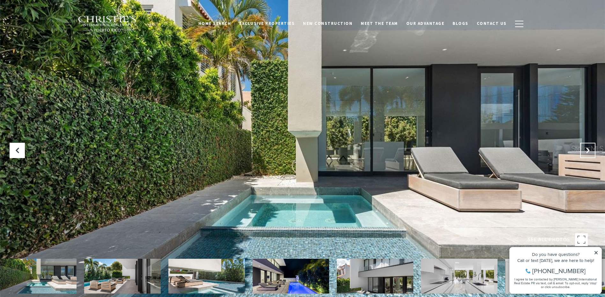 The height and width of the screenshot is (297, 605). What do you see at coordinates (267, 24) in the screenshot?
I see `a: Exclusive Properties` at bounding box center [267, 24].